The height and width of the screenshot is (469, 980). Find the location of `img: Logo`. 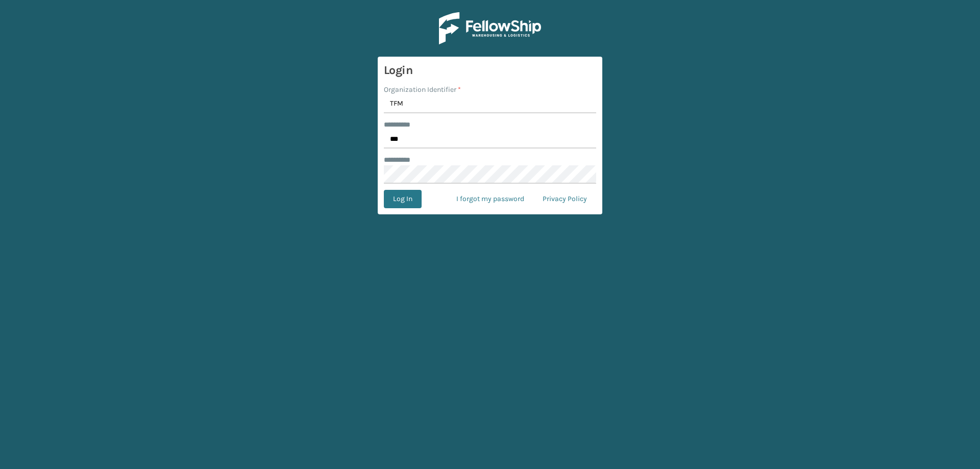

img: Logo is located at coordinates (490, 28).